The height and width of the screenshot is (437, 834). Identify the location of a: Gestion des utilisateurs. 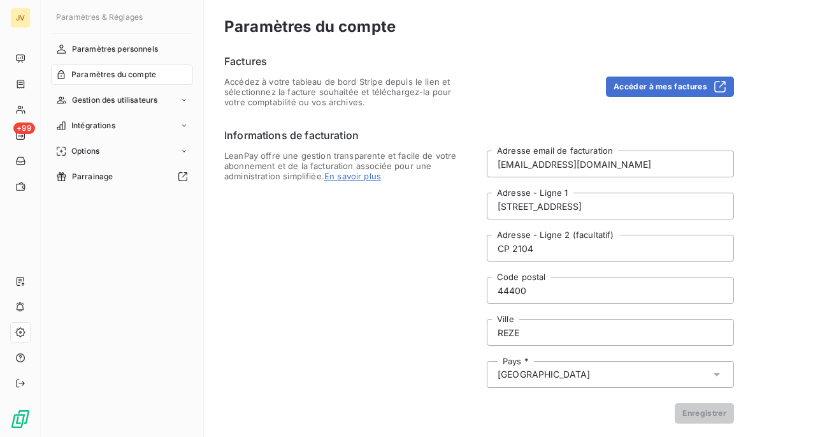
(122, 100).